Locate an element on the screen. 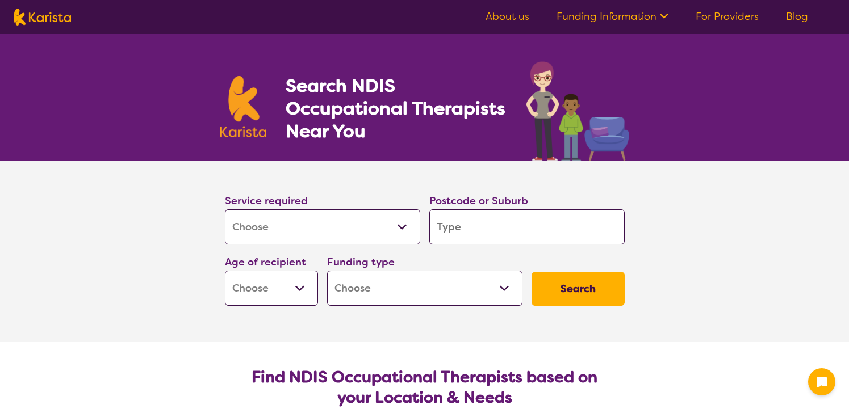 The image size is (849, 409). label: Postcode or Suburb is located at coordinates (479, 201).